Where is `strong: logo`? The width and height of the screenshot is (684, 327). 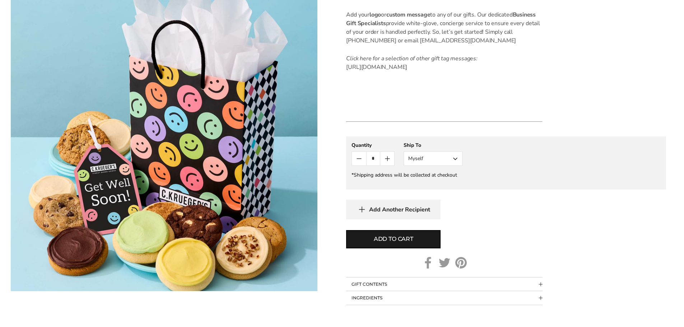
strong: logo is located at coordinates (375, 15).